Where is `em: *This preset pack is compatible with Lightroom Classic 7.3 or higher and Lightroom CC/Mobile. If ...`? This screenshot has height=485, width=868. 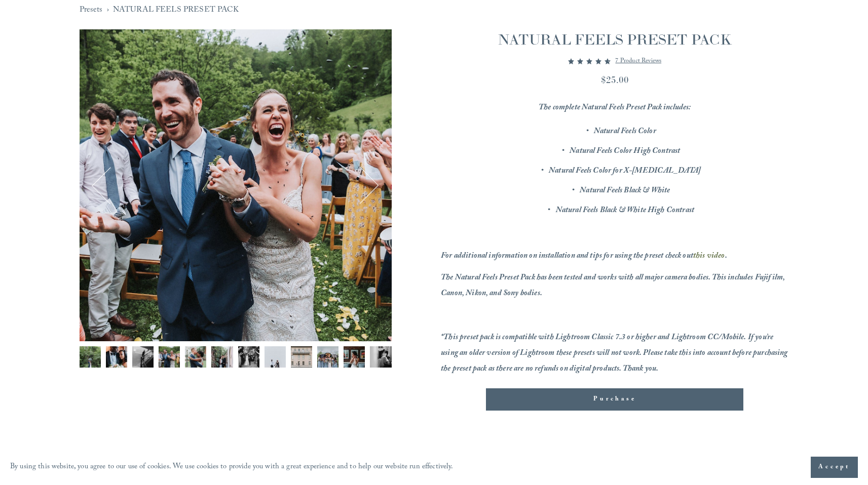
em: *This preset pack is compatible with Lightroom Classic 7.3 or higher and Lightroom CC/Mobile. If ... is located at coordinates (615, 354).